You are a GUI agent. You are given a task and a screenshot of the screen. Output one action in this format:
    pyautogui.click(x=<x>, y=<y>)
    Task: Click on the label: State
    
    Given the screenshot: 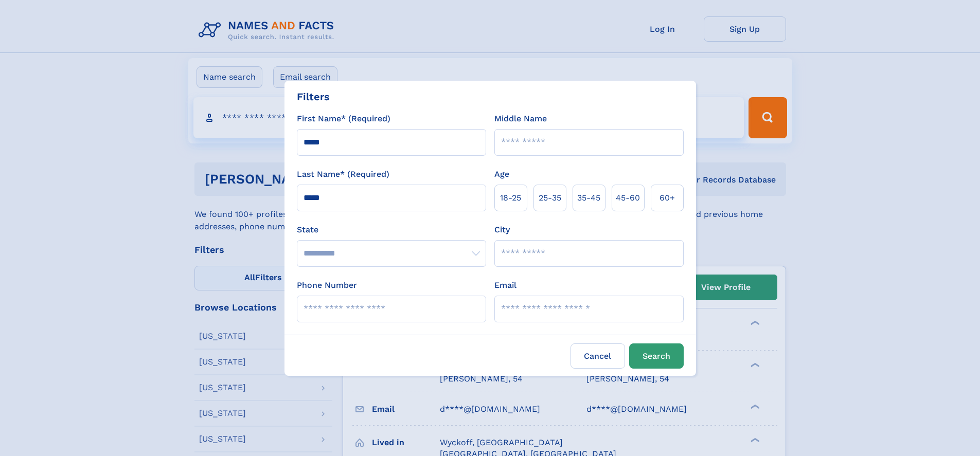 What is the action you would take?
    pyautogui.click(x=391, y=230)
    